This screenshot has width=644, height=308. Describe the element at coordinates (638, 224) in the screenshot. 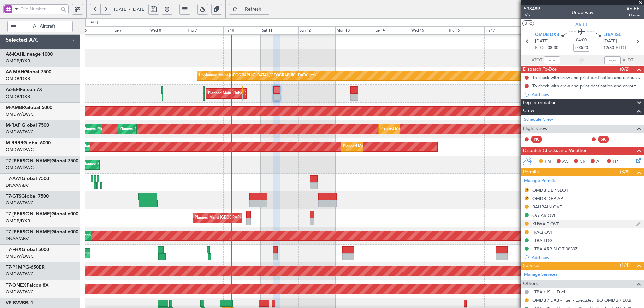

I see `img: edit` at that location.